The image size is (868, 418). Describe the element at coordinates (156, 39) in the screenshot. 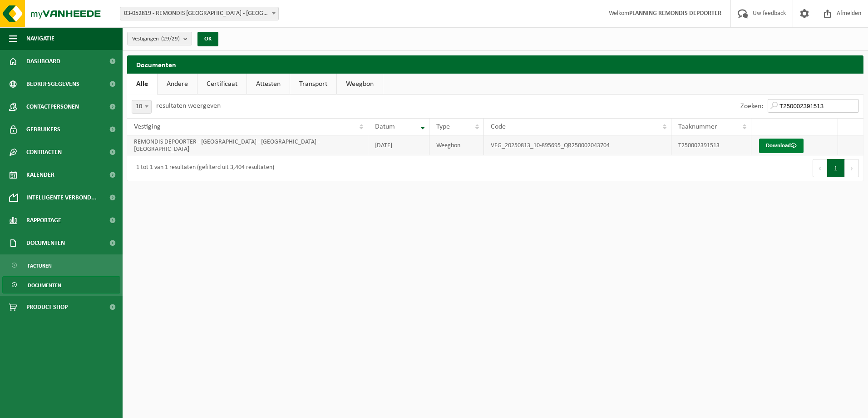

I see `span: Vestigingen` at that location.